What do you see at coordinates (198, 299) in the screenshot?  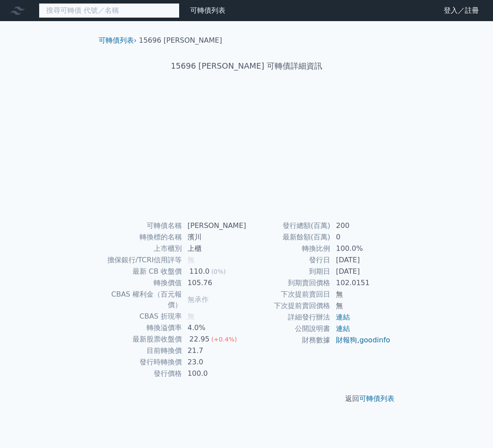 I see `span: 無承作` at bounding box center [198, 299].